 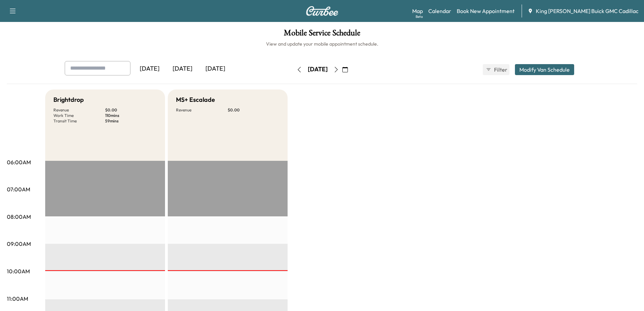 What do you see at coordinates (18, 189) in the screenshot?
I see `p: 07:00AM` at bounding box center [18, 189].